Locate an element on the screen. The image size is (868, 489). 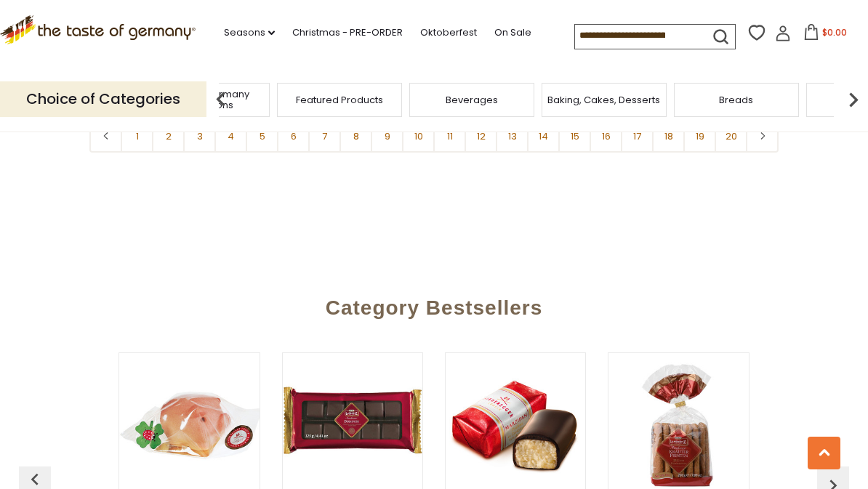
img: previous arrow is located at coordinates (221, 99).